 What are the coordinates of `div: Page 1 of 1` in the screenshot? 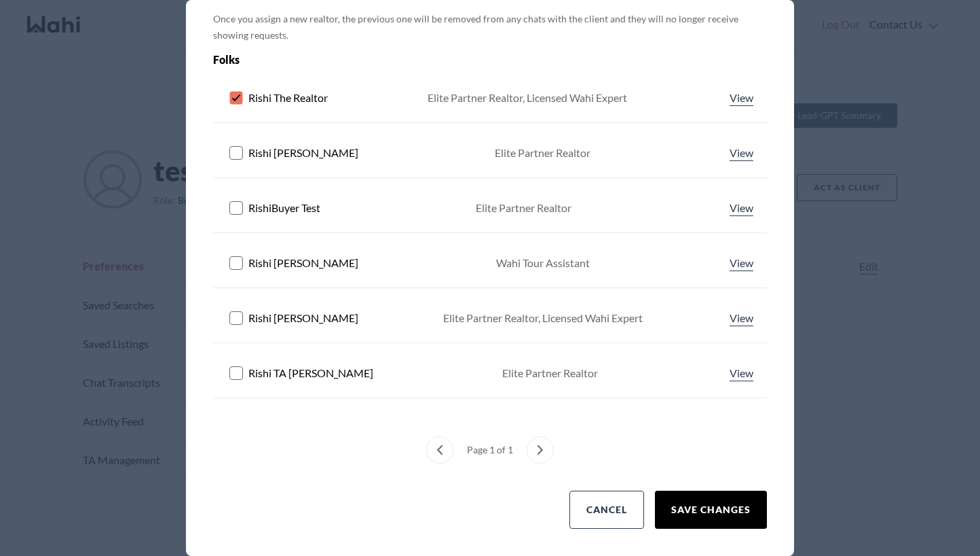 It's located at (490, 450).